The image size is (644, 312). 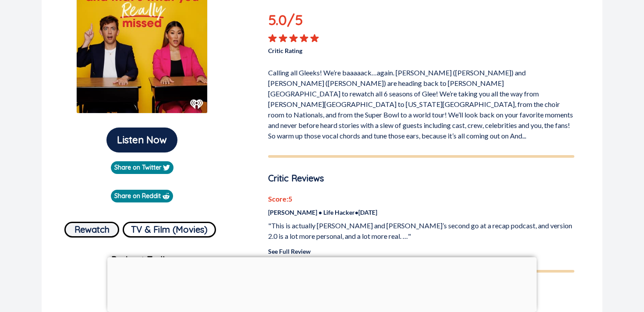 What do you see at coordinates (142, 196) in the screenshot?
I see `a: Share on Reddit` at bounding box center [142, 196].